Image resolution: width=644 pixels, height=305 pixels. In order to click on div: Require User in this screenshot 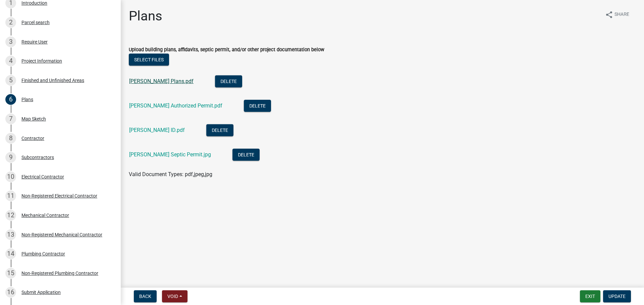, I will do `click(35, 42)`.